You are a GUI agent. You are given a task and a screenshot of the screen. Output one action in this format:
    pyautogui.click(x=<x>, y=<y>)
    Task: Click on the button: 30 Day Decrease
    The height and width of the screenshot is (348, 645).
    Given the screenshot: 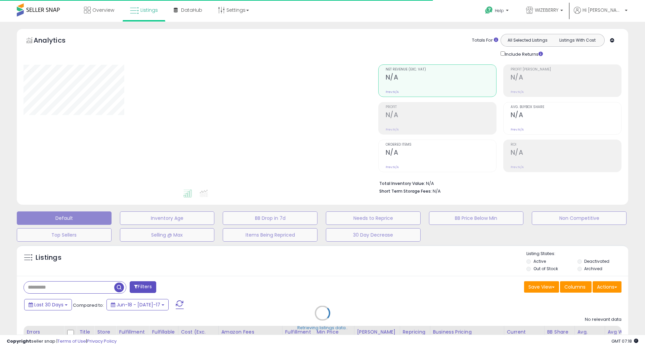 What is the action you would take?
    pyautogui.click(x=373, y=235)
    